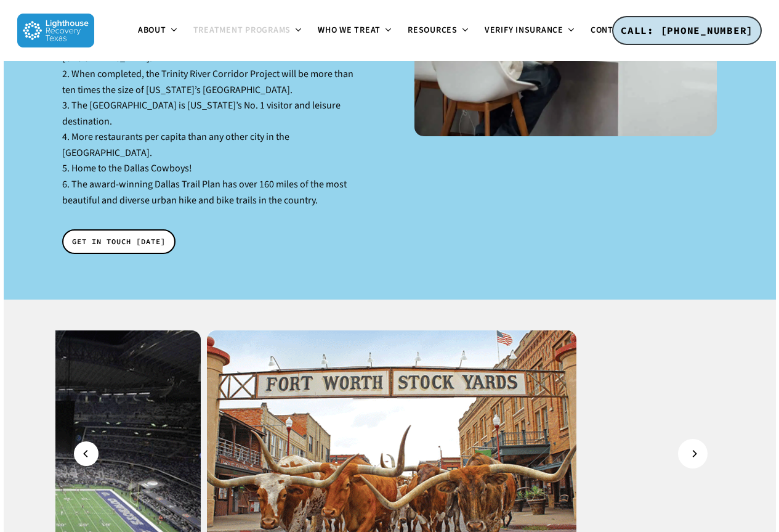  Describe the element at coordinates (439, 31) in the screenshot. I see `a: Resources` at that location.